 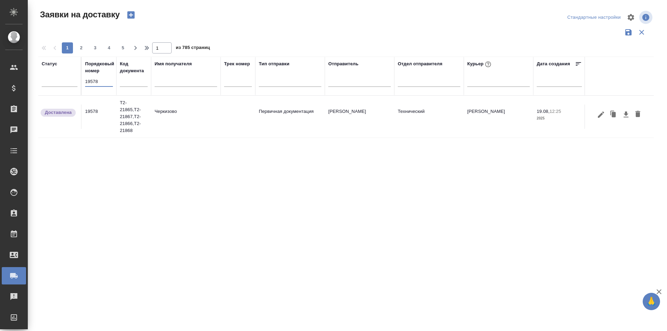 I want to click on span: из 785 страниц, so click(x=193, y=48).